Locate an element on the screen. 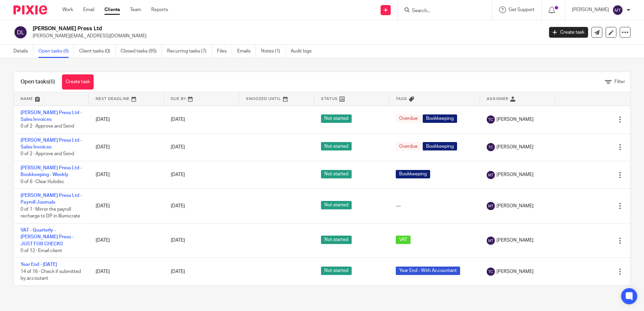 This screenshot has width=644, height=311. a: Details is located at coordinates (23, 51).